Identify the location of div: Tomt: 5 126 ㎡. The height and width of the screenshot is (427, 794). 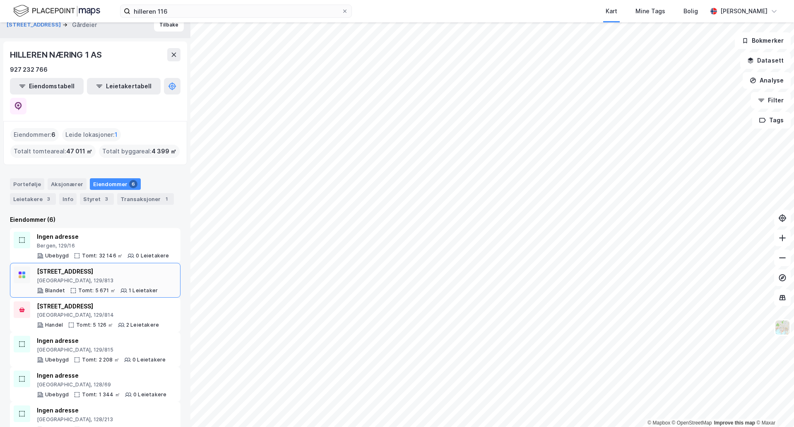
(94, 325).